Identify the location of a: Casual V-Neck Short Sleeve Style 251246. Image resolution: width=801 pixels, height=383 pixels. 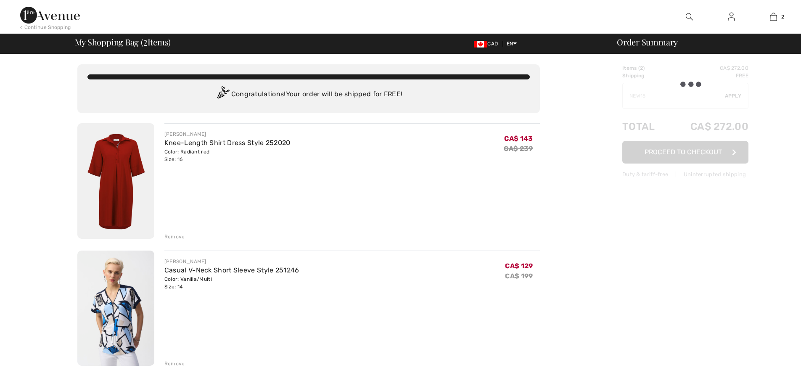
(232, 270).